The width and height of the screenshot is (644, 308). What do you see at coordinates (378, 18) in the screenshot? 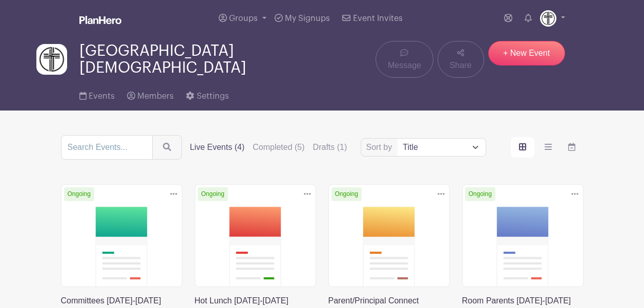
I see `span: Event Invites` at bounding box center [378, 18].